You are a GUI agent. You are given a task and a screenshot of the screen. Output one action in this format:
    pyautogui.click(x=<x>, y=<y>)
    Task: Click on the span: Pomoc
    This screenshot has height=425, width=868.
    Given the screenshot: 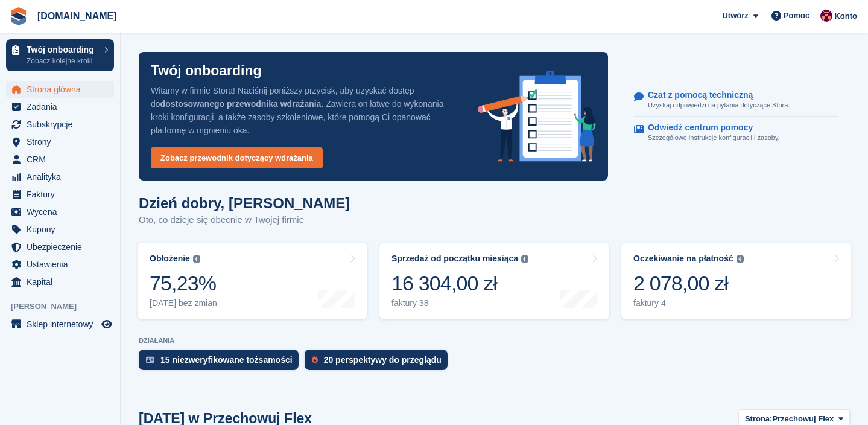 What is the action you would take?
    pyautogui.click(x=796, y=16)
    